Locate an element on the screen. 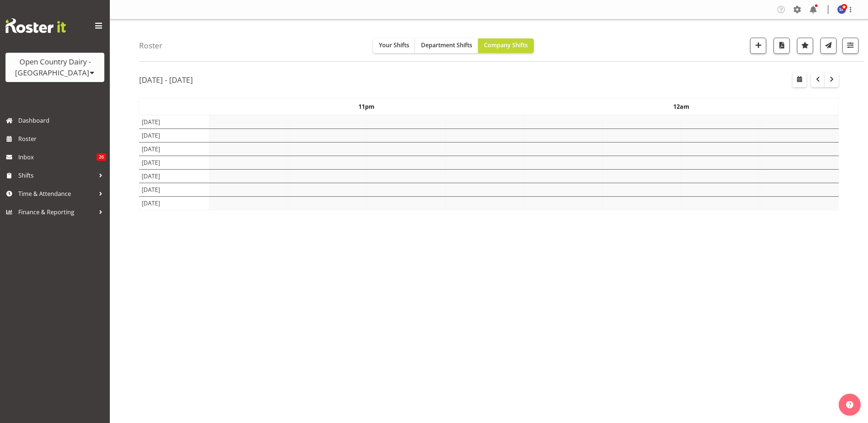 The width and height of the screenshot is (868, 423). span: Time & Attendance is located at coordinates (57, 194).